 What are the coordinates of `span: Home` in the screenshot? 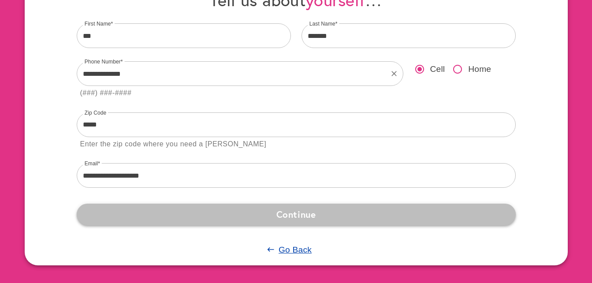 It's located at (479, 69).